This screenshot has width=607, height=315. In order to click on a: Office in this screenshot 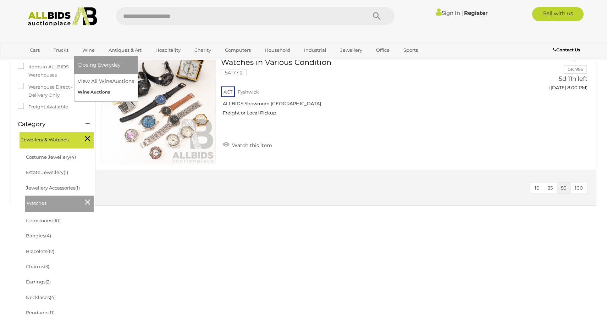, I will do `click(383, 50)`.